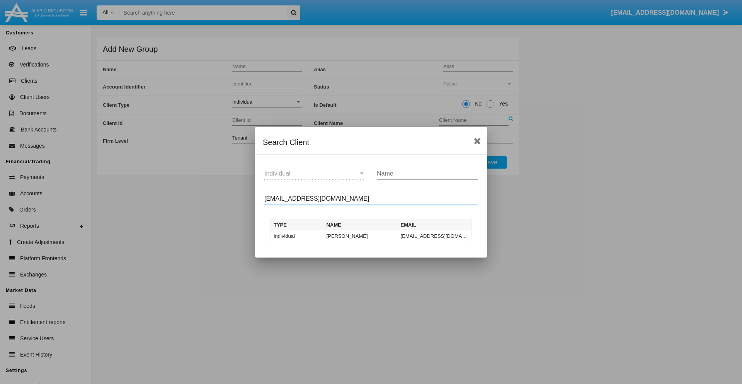 The width and height of the screenshot is (742, 384). Describe the element at coordinates (297, 225) in the screenshot. I see `th: Type` at that location.